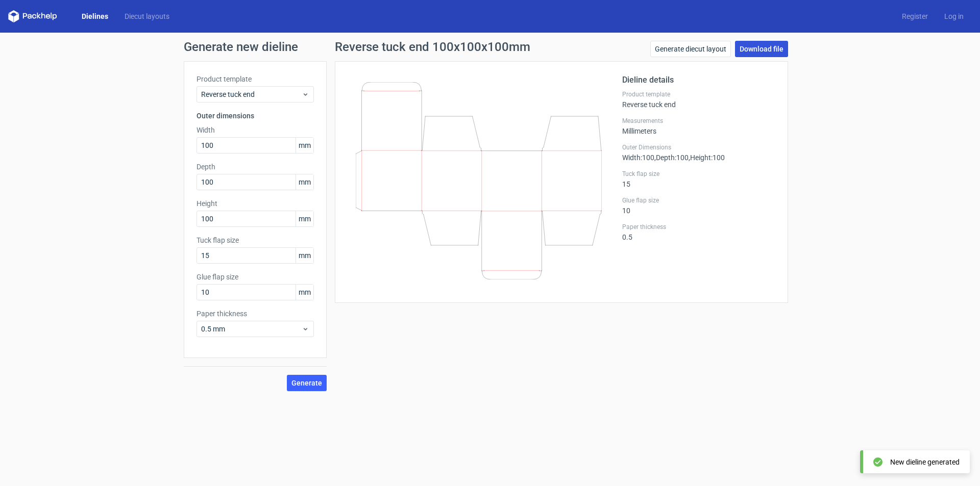 This screenshot has width=980, height=486. Describe the element at coordinates (706, 158) in the screenshot. I see `span: , Height : 100` at that location.